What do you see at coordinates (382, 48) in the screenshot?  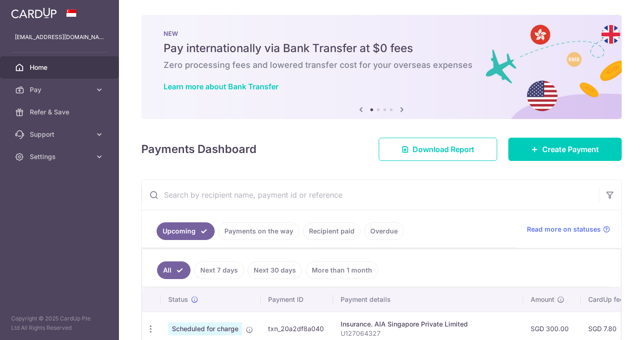 I see `h5: Pay internationally via Bank Transfer at $0 fees` at bounding box center [382, 48].